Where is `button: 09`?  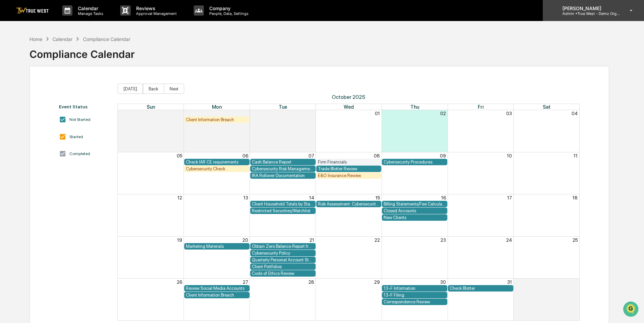 button: 09 is located at coordinates (443, 156).